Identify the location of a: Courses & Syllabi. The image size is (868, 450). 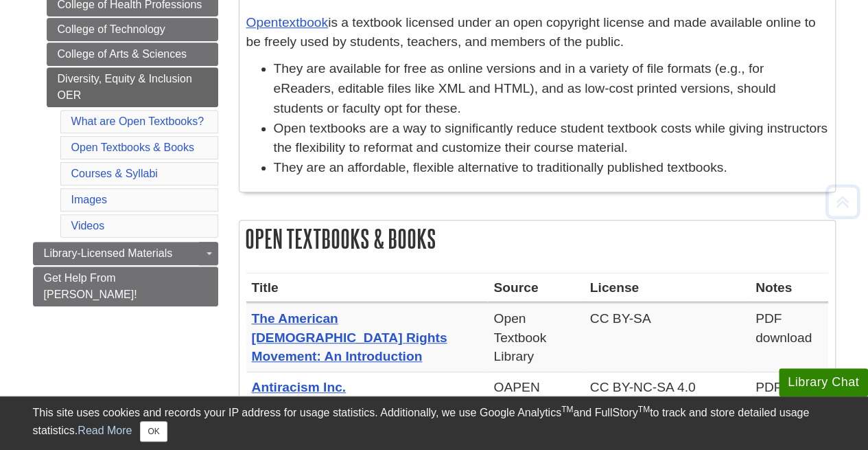
(115, 173).